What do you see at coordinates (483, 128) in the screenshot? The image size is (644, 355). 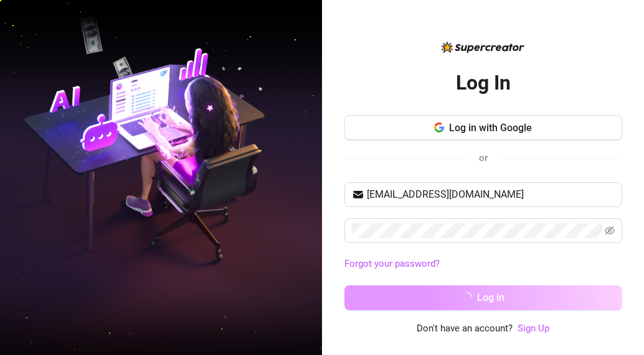 I see `button: Log in with Google` at bounding box center [483, 128].